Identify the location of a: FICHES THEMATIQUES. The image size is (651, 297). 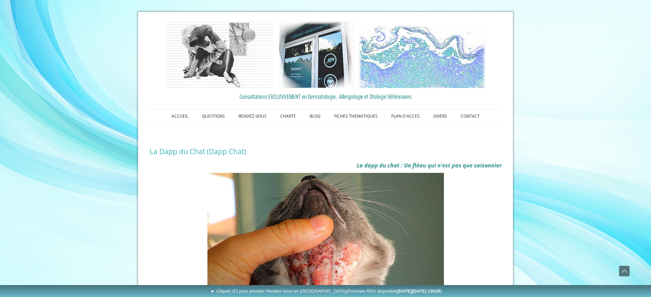
(355, 116).